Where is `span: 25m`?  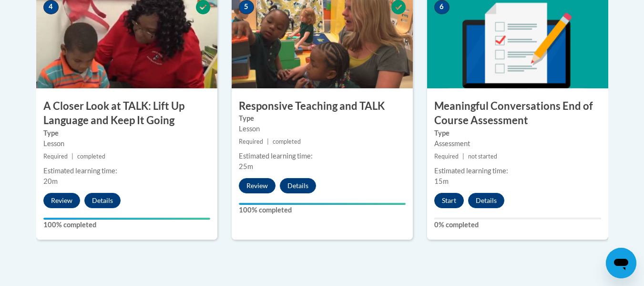 span: 25m is located at coordinates (246, 166).